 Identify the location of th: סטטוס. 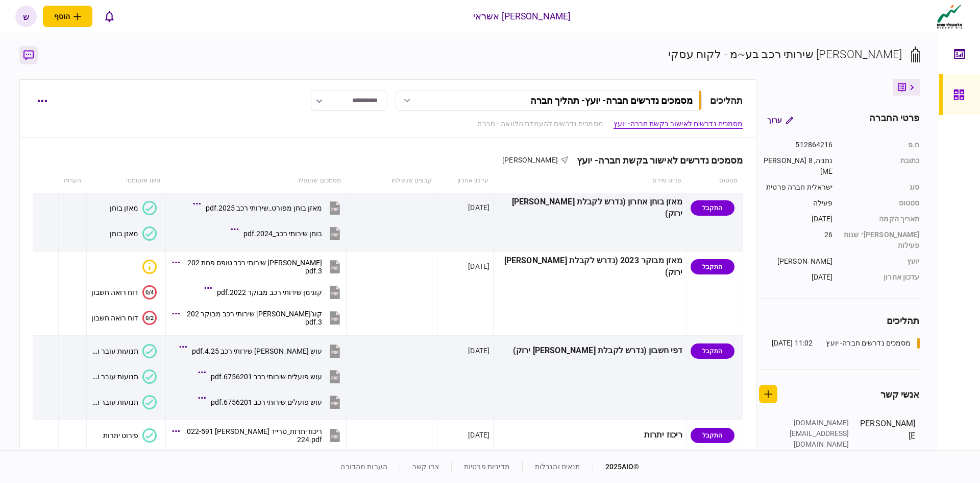
(715, 181).